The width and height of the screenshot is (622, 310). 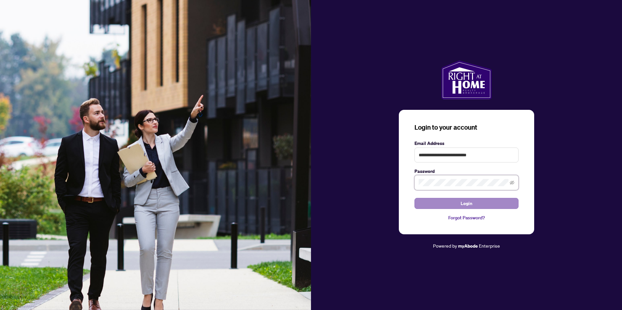 I want to click on label: Password, so click(x=466, y=171).